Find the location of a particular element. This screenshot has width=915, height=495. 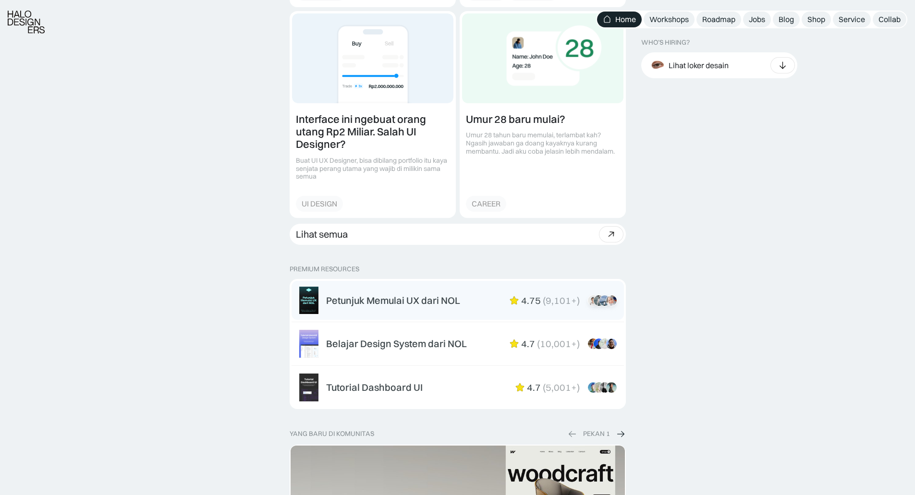

a: Tutorial Dashboard UI4.7(5,001+) is located at coordinates (458, 387).